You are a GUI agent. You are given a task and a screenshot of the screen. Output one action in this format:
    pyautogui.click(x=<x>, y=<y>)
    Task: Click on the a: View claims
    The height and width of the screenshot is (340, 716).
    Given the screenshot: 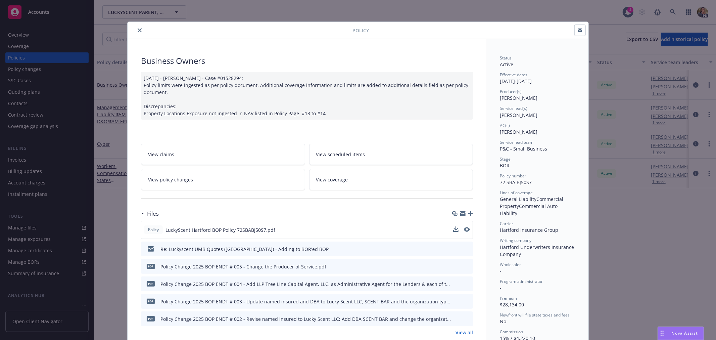 What is the action you would take?
    pyautogui.click(x=223, y=154)
    